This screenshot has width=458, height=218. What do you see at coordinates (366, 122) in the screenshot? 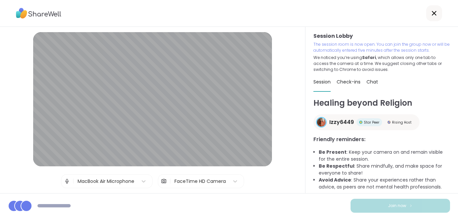
I see `a: Izzy6449Izzy6449Star PeerStar PeerRising HostRising Host` at bounding box center [366, 122].